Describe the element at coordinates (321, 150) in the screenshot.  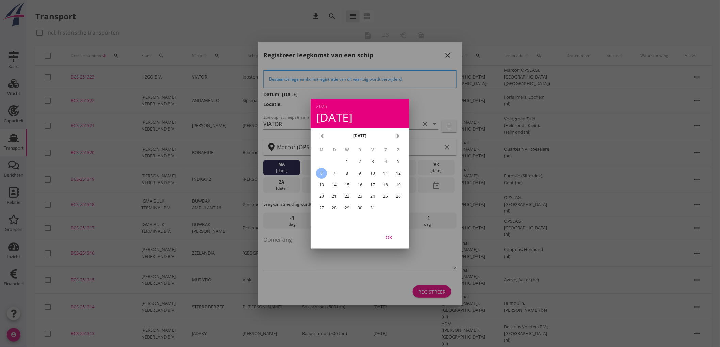
I see `th: M` at that location.